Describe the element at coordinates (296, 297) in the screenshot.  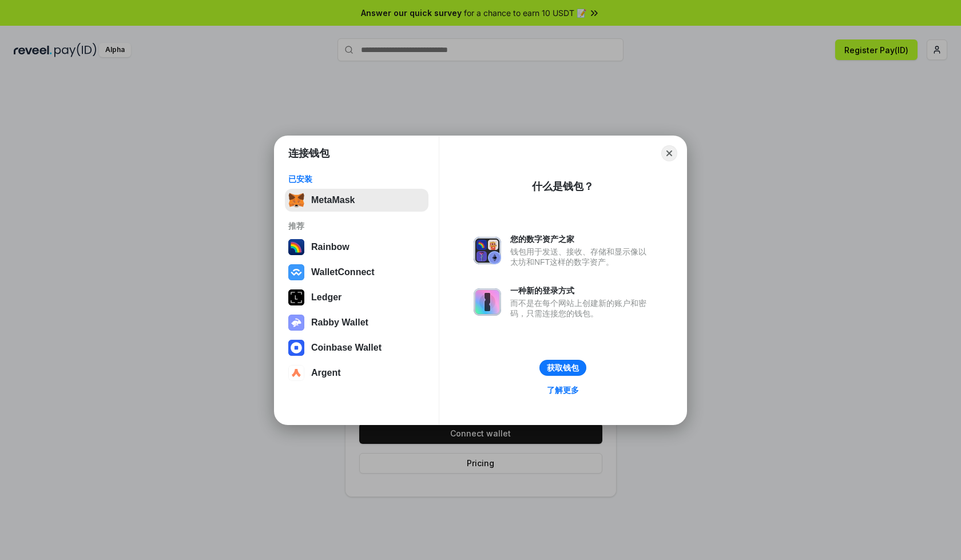
I see `img: svg+xml,%3Csvg%20xmlns%3D%22http%3A%2F%2Fwww.w3.org%2F2000%2Fsvg%22%20width%3D%2228%22%20height%3...` at that location.